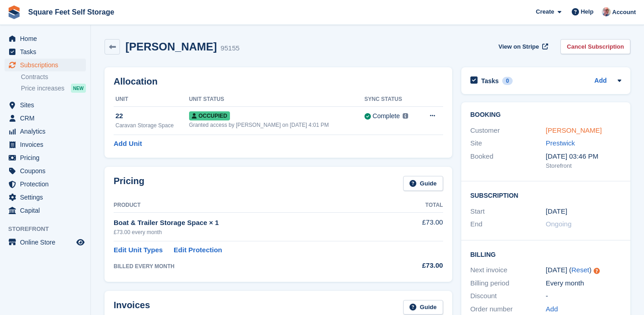 This screenshot has height=315, width=644. What do you see at coordinates (132, 307) in the screenshot?
I see `h2: Invoices` at bounding box center [132, 307].